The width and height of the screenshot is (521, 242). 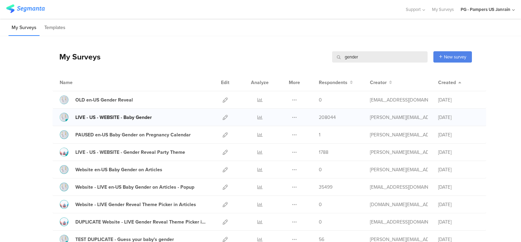 I want to click on li: My Surveys, so click(x=24, y=28).